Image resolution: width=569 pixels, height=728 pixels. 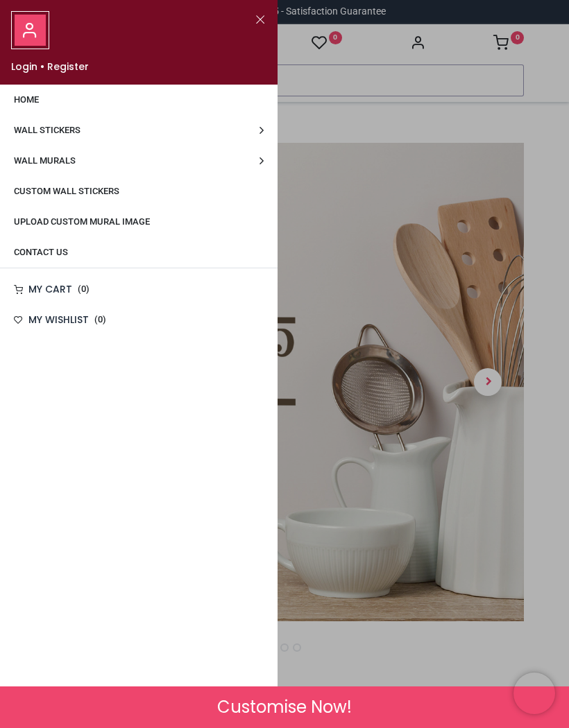 What do you see at coordinates (41, 252) in the screenshot?
I see `span: Contact us` at bounding box center [41, 252].